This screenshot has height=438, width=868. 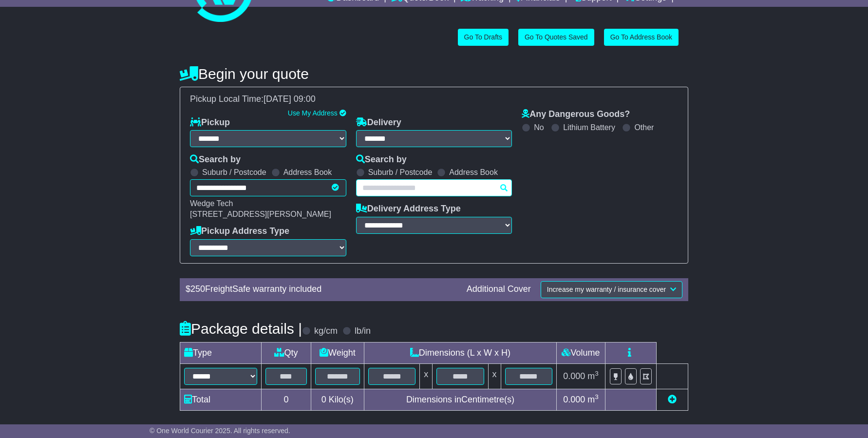 What do you see at coordinates (198, 289) in the screenshot?
I see `span: 250` at bounding box center [198, 289].